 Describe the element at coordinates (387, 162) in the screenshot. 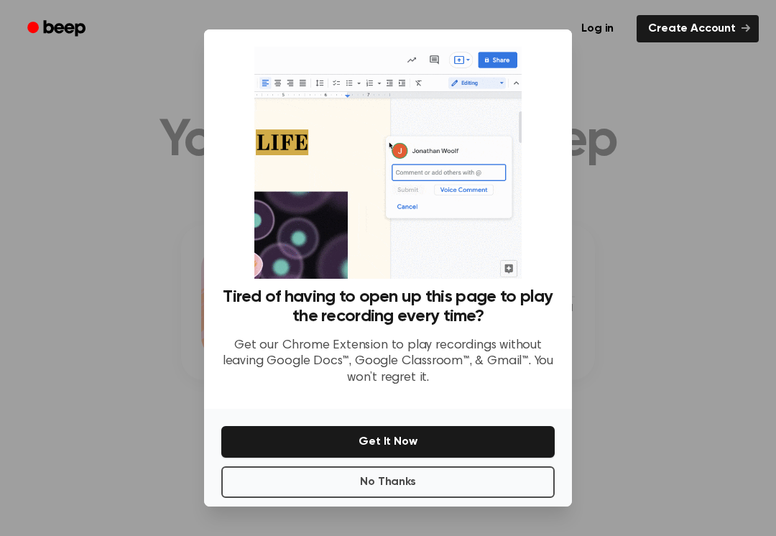

I see `img: Beep extension in action` at that location.